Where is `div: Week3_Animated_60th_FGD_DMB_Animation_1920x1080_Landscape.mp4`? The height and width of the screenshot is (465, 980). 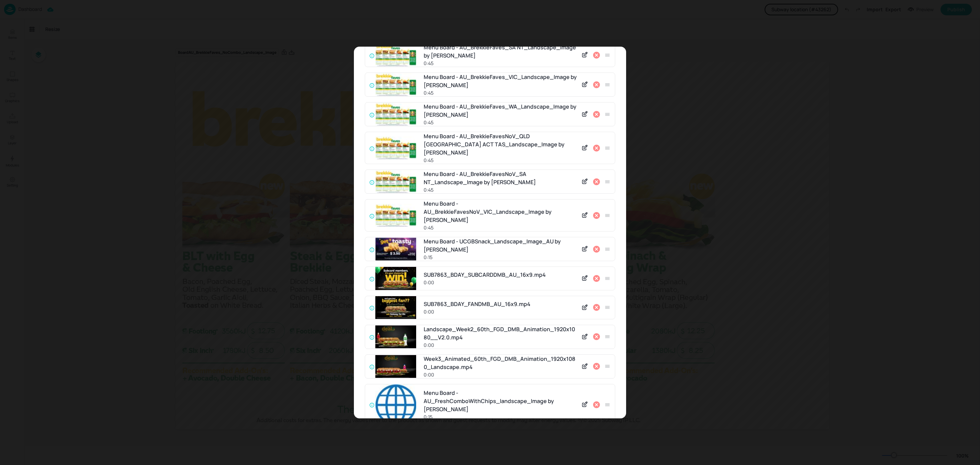
div: Week3_Animated_60th_FGD_DMB_Animation_1920x1080_Landscape.mp4 is located at coordinates (500, 363).